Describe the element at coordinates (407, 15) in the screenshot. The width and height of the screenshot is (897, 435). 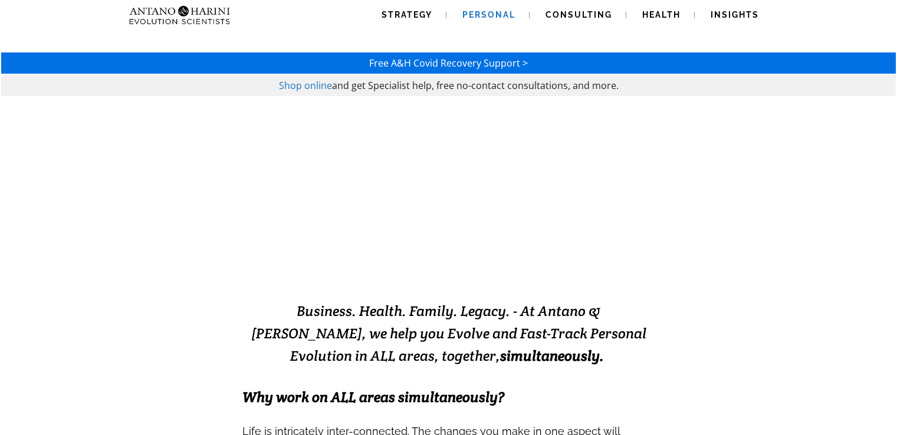
I see `span: Strategy` at that location.